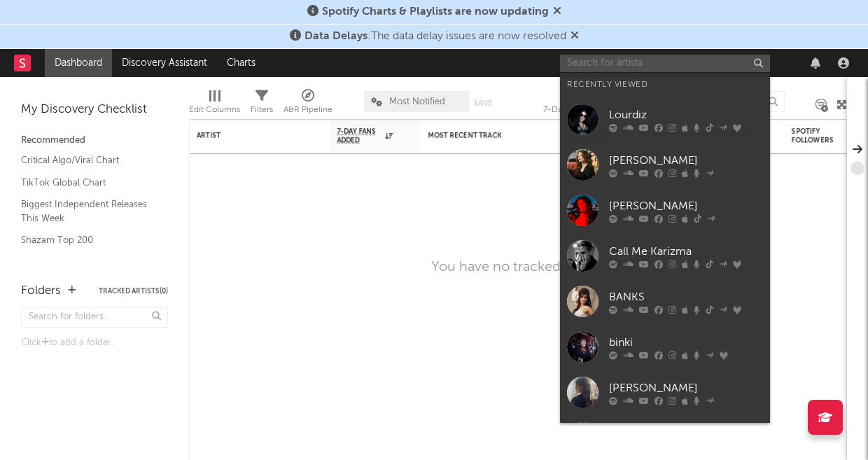 The image size is (868, 460). Describe the element at coordinates (79, 63) in the screenshot. I see `a: Dashboard` at that location.